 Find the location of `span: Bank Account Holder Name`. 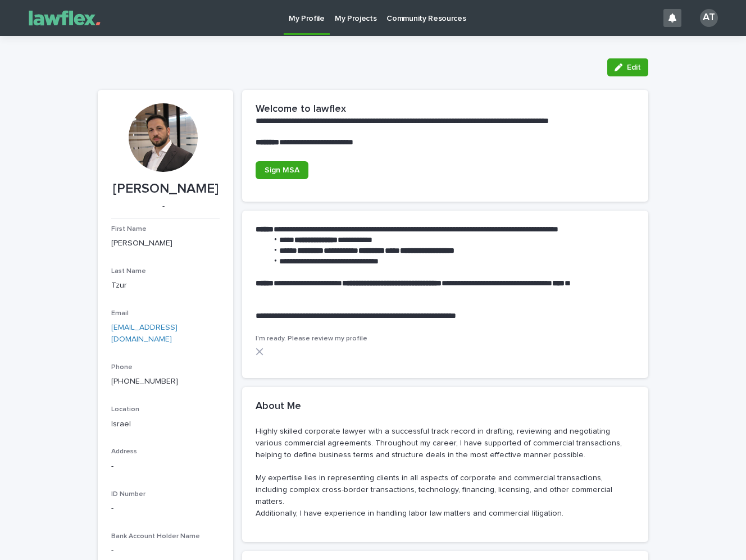

span: Bank Account Holder Name is located at coordinates (156, 536).